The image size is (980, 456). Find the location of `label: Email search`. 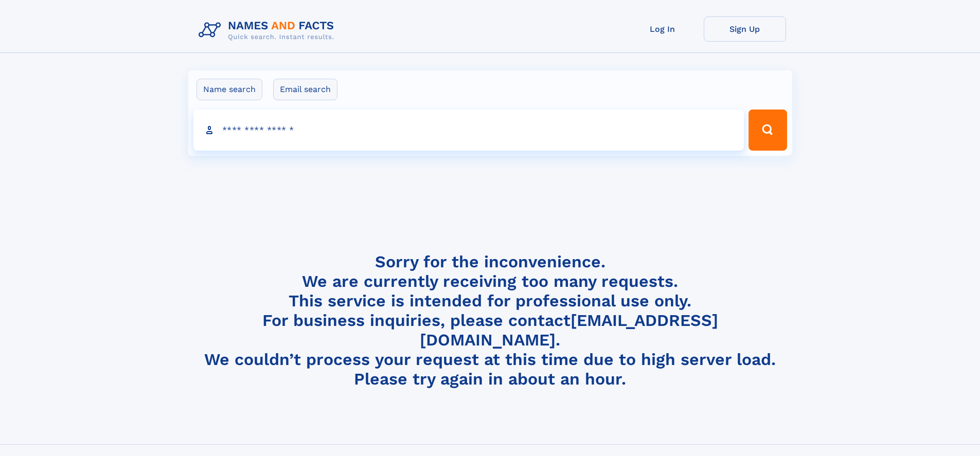

label: Email search is located at coordinates (305, 90).